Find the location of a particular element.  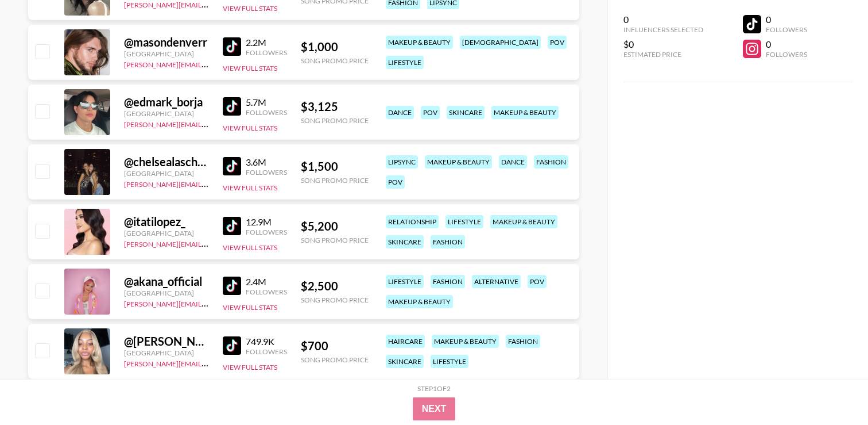

div: $ 5,200 is located at coordinates (334, 225).